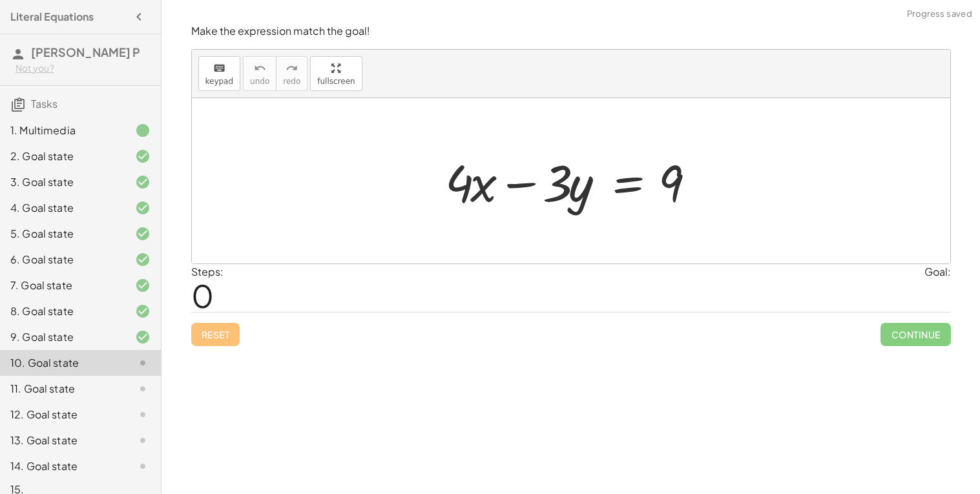  Describe the element at coordinates (62, 440) in the screenshot. I see `div: 13. Goal state` at that location.